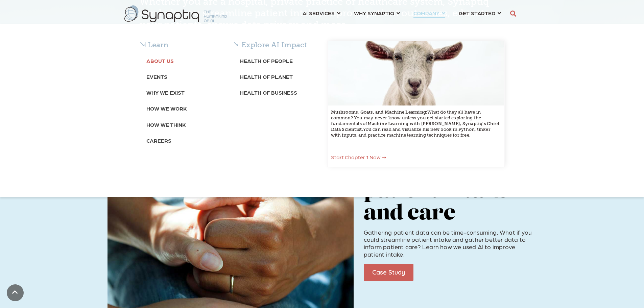 Image resolution: width=644 pixels, height=308 pixels. What do you see at coordinates (388, 272) in the screenshot?
I see `a: Case Study` at bounding box center [388, 272].